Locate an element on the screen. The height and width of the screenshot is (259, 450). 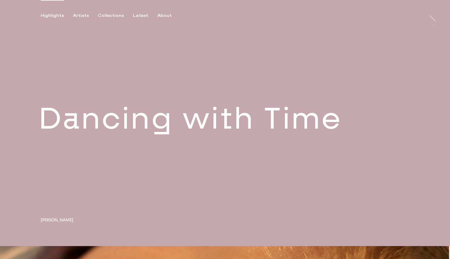
button: Latest is located at coordinates (145, 16).